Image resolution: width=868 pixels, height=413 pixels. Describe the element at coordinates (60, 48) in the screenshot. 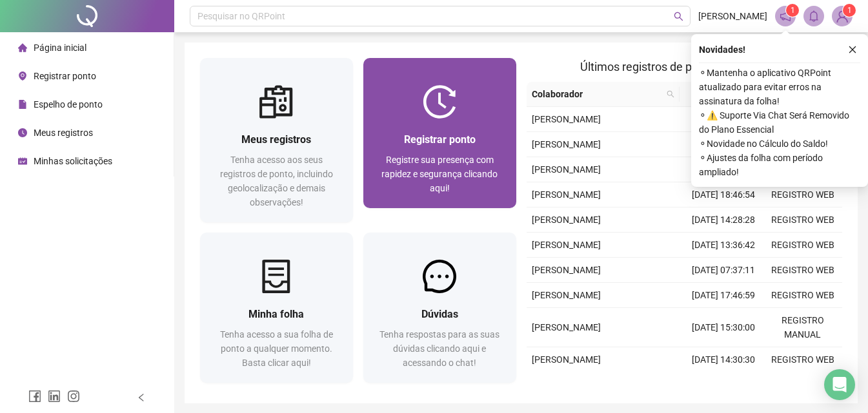

I see `span: Página inicial` at that location.